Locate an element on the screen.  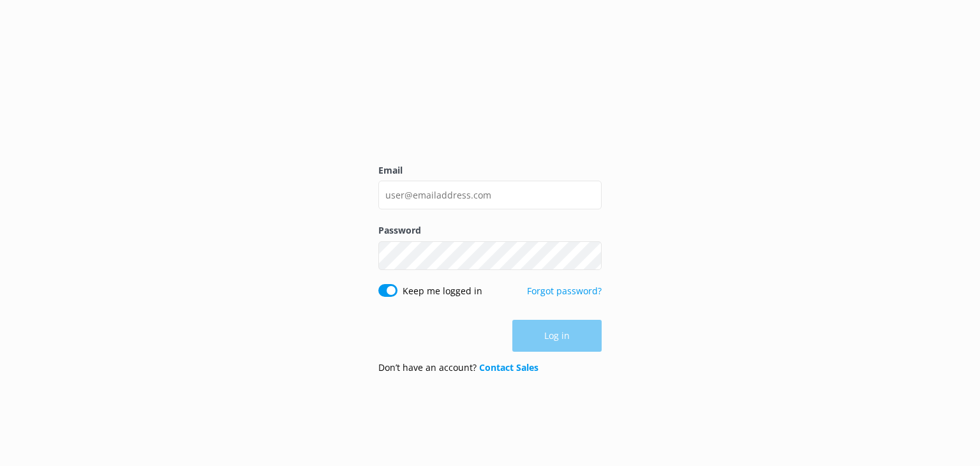
label: Email is located at coordinates (490, 170).